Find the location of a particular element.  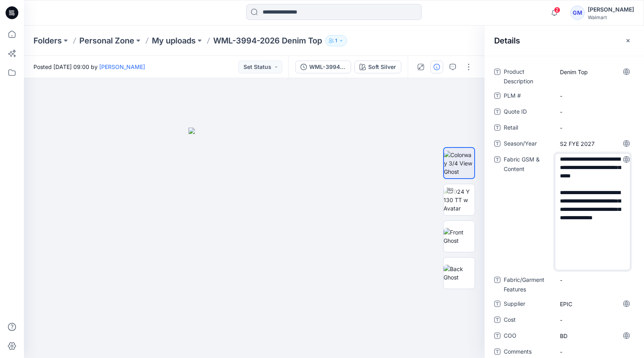

div: WML-3994-2026 Denim Top_Soft Silver is located at coordinates (328, 67).